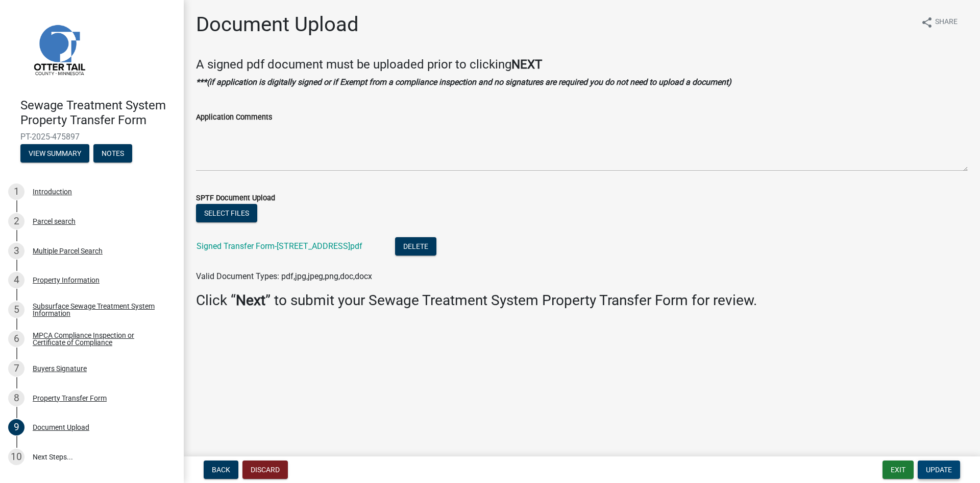 The width and height of the screenshot is (980, 483). Describe the element at coordinates (939, 22) in the screenshot. I see `button: shareShare` at that location.